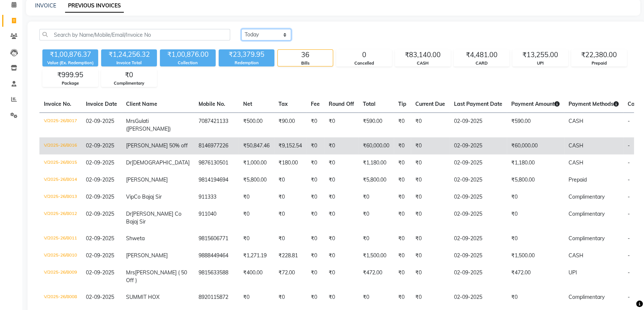 The width and height of the screenshot is (644, 310). What do you see at coordinates (135, 238) in the screenshot?
I see `span: Shweta` at bounding box center [135, 238].